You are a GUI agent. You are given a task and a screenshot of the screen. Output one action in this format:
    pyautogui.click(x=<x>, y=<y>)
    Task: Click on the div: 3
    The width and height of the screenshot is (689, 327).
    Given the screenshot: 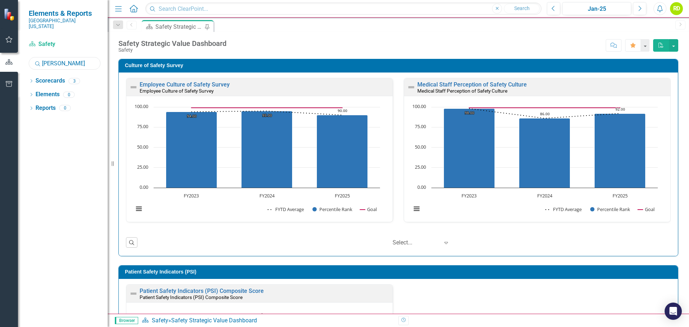 What is the action you would take?
    pyautogui.click(x=74, y=81)
    